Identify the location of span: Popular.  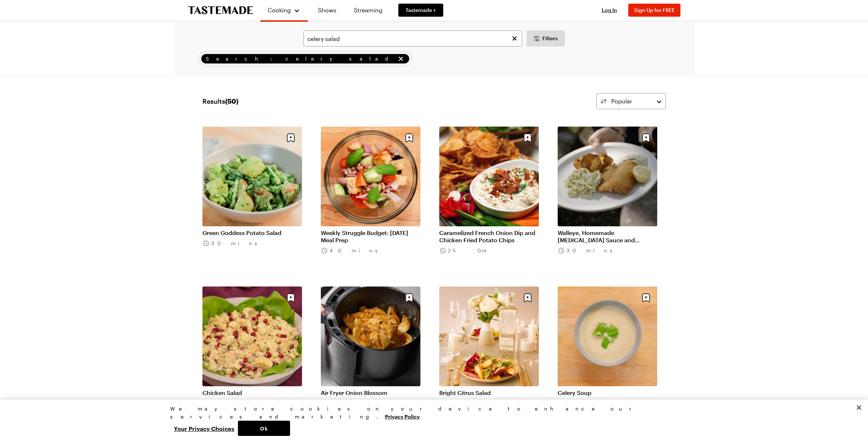
(622, 101).